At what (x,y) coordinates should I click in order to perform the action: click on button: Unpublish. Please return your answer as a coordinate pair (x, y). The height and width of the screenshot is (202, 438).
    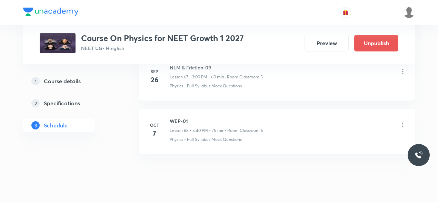
    Looking at the image, I should click on (377, 43).